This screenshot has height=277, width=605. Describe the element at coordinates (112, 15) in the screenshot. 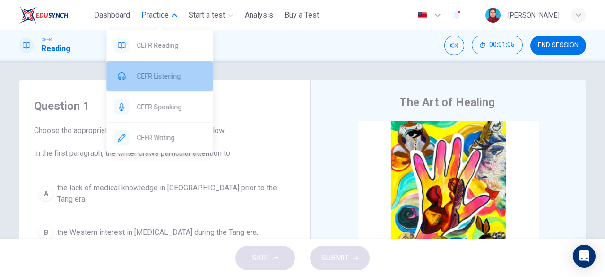

I see `button: Dashboard` at that location.